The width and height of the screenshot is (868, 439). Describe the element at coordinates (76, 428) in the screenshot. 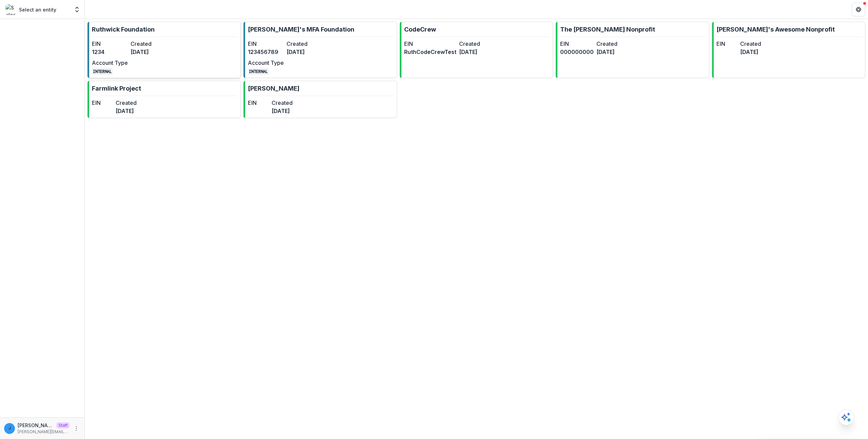

I see `button: More` at that location.